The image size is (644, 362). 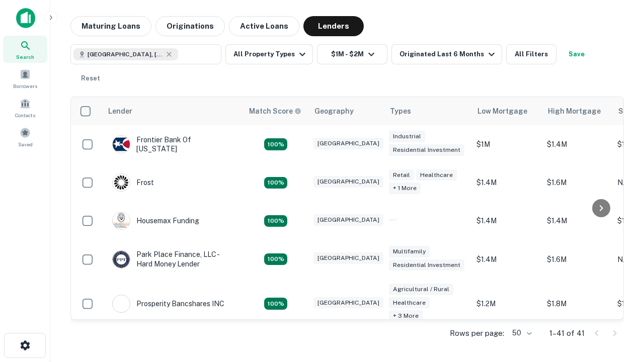 I want to click on h6: Match Score, so click(x=274, y=111).